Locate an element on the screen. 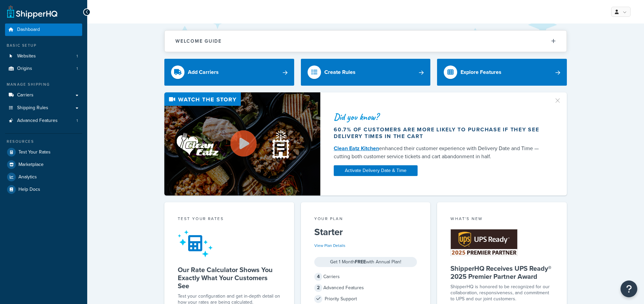  div: Test your rates is located at coordinates (229, 219).